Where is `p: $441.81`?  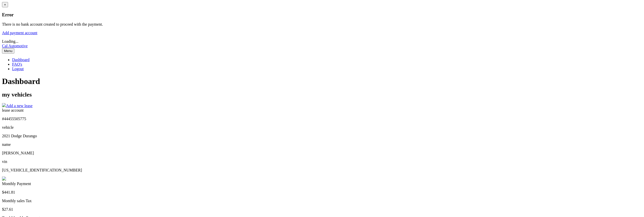 p: $441.81 is located at coordinates (322, 193).